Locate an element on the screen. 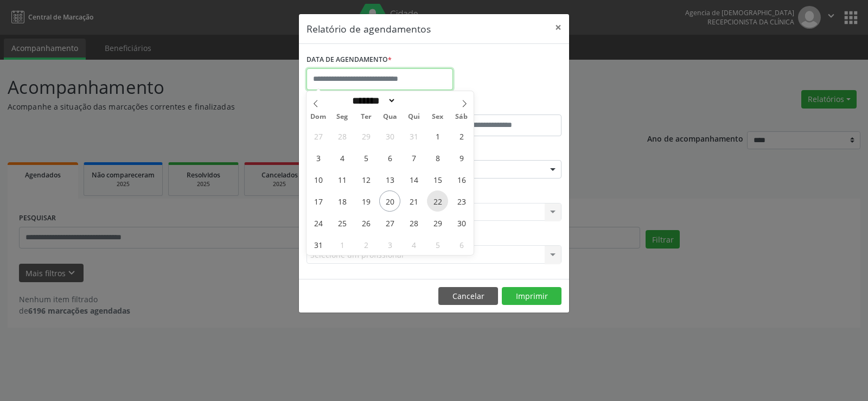 This screenshot has height=401, width=868. span: Agosto 14, 2025 is located at coordinates (413, 179).